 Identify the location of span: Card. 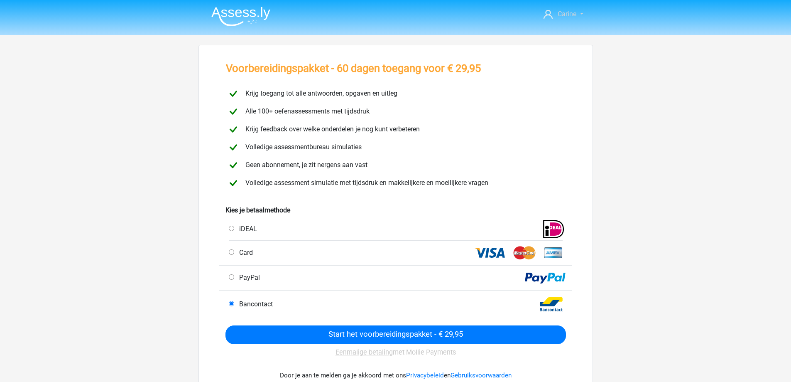
(244, 252).